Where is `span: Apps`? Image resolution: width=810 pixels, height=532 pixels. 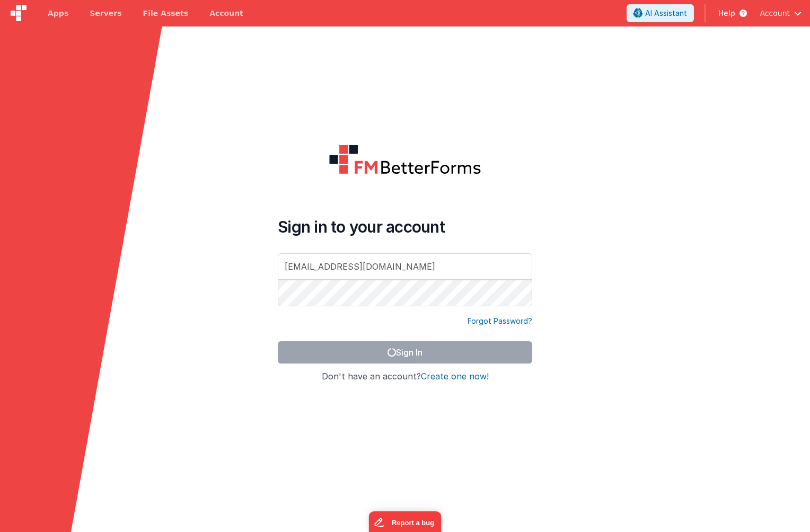
span: Apps is located at coordinates (57, 14).